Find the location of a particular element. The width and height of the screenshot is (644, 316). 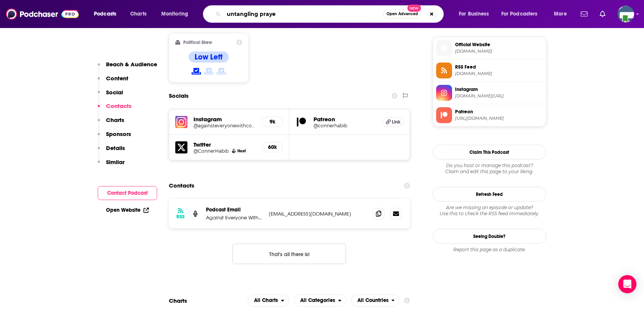

span: For Business is located at coordinates (474, 14).